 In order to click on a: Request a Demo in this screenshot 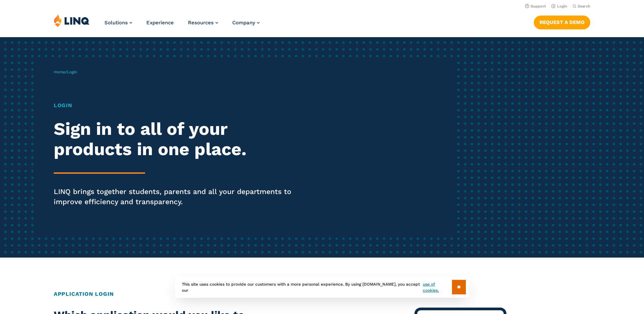, I will do `click(562, 22)`.